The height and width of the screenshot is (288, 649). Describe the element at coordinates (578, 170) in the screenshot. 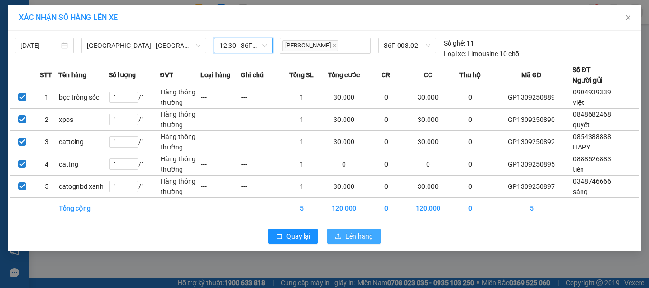

I see `span: tiến` at that location.